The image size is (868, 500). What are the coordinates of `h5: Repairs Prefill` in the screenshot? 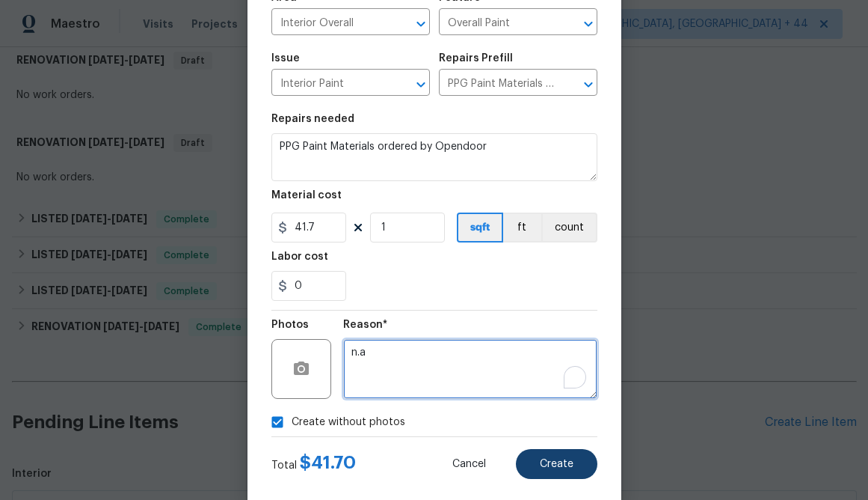 It's located at (476, 59).